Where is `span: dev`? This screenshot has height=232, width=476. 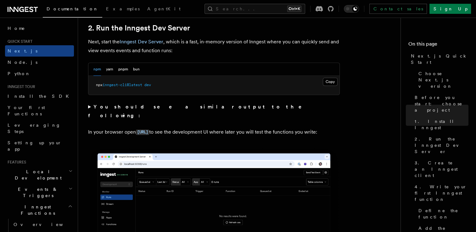
span: dev is located at coordinates (148, 85).